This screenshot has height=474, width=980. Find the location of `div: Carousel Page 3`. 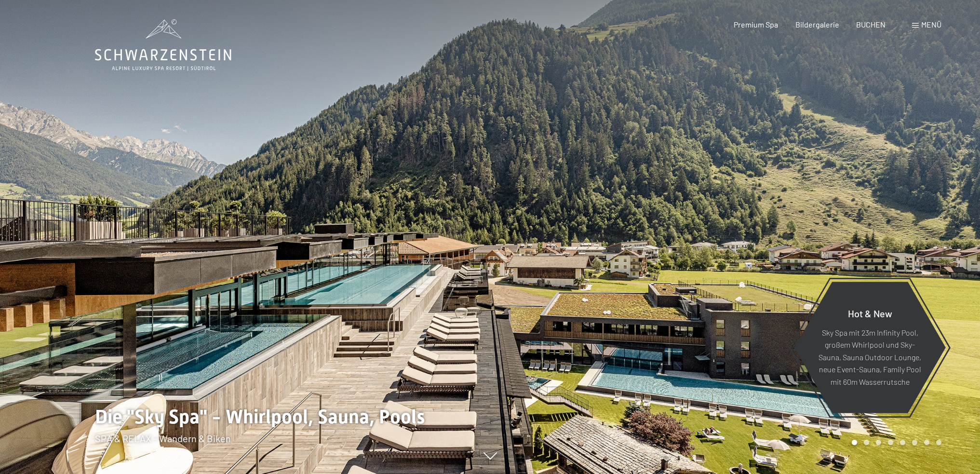

div: Carousel Page 3 is located at coordinates (878, 442).